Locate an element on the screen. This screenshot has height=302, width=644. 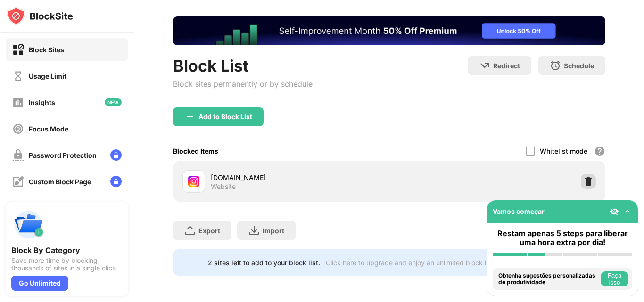
img: block-on.svg is located at coordinates (18, 50).